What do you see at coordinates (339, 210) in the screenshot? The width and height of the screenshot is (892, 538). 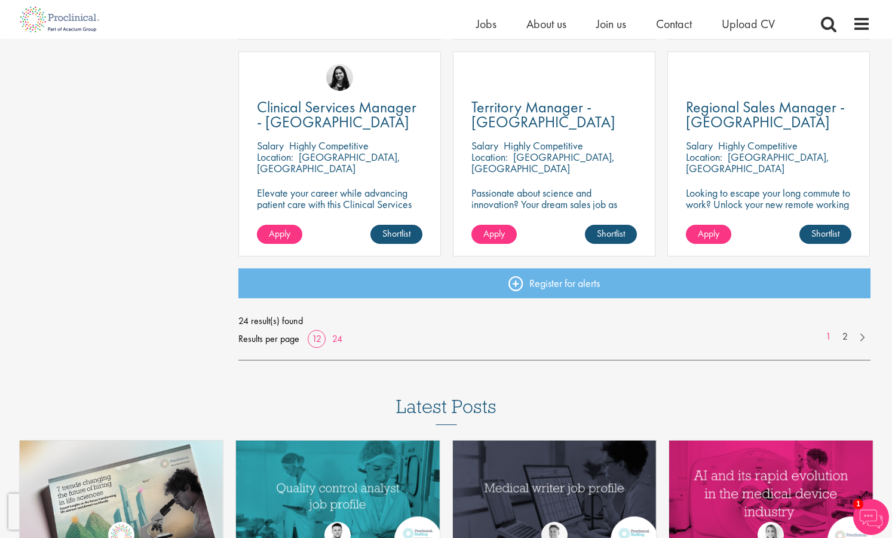 I see `p: Elevate your career while advancing patient care with this Clinical Services Manager position wit...` at bounding box center [339, 210].